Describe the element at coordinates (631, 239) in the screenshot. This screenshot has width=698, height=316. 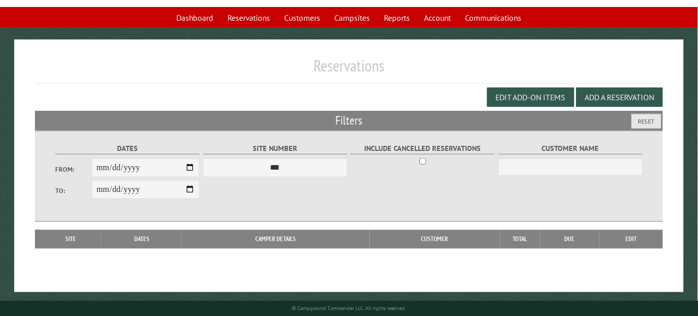
I see `th: Edit` at that location.